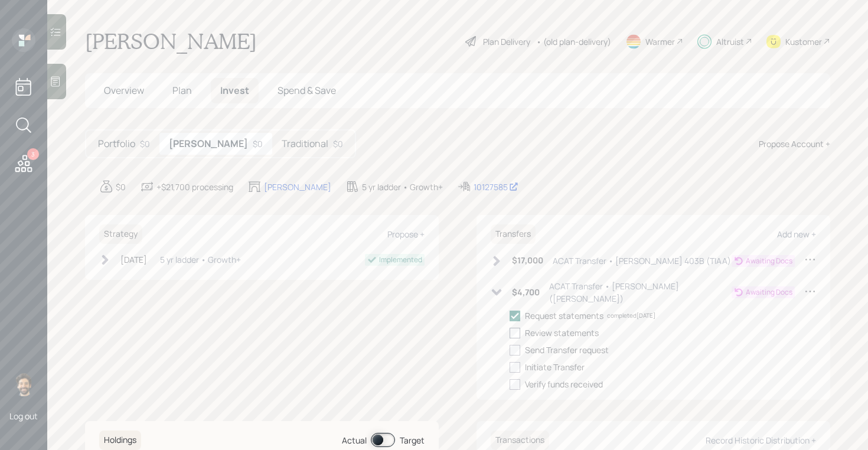  I want to click on div: Warmer, so click(660, 41).